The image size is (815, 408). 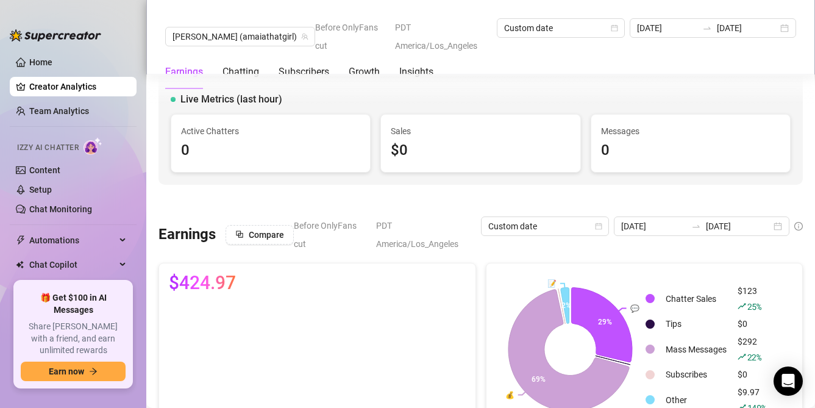 I want to click on div: $292, so click(x=752, y=349).